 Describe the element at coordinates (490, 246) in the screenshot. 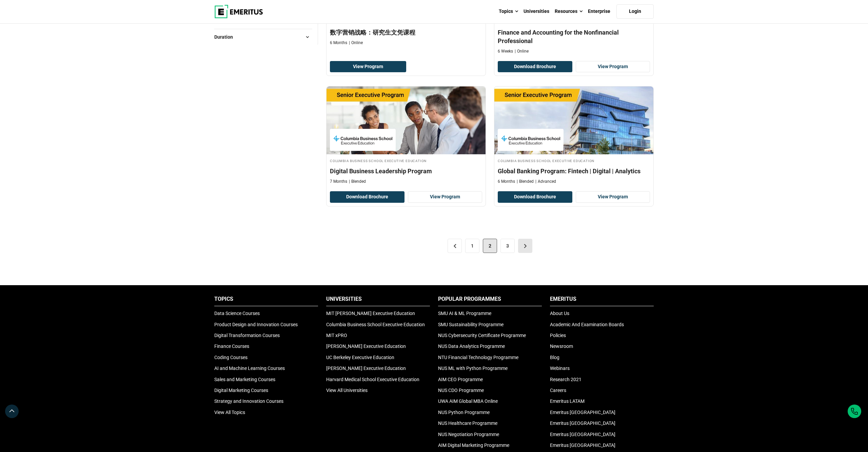

I see `span: 2` at that location.